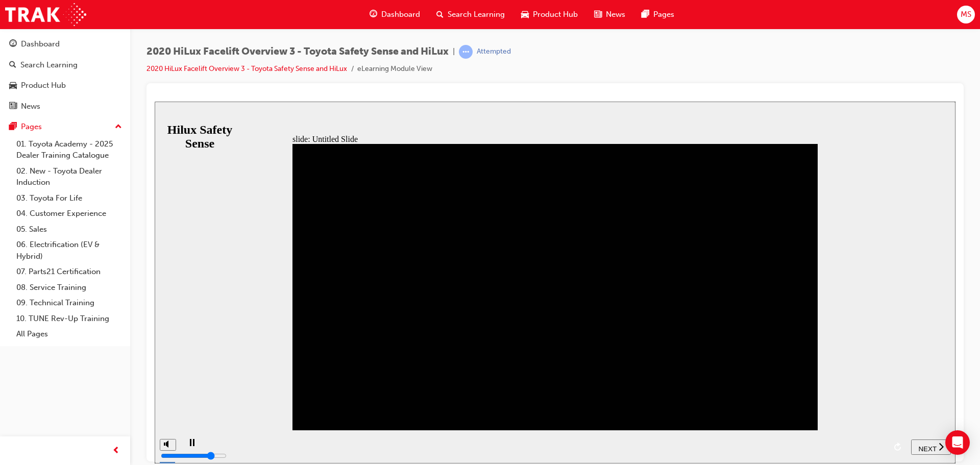 This screenshot has width=980, height=465. Describe the element at coordinates (395, 14) in the screenshot. I see `a: guage-iconDashboard` at that location.